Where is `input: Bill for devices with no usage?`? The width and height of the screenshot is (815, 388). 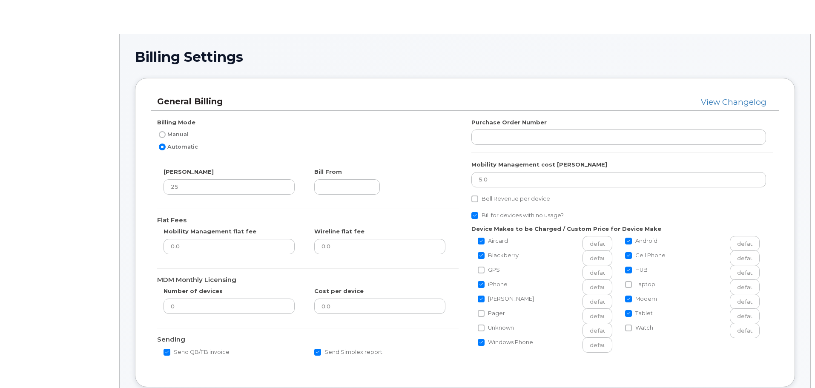 input: Bill for devices with no usage? is located at coordinates (475, 215).